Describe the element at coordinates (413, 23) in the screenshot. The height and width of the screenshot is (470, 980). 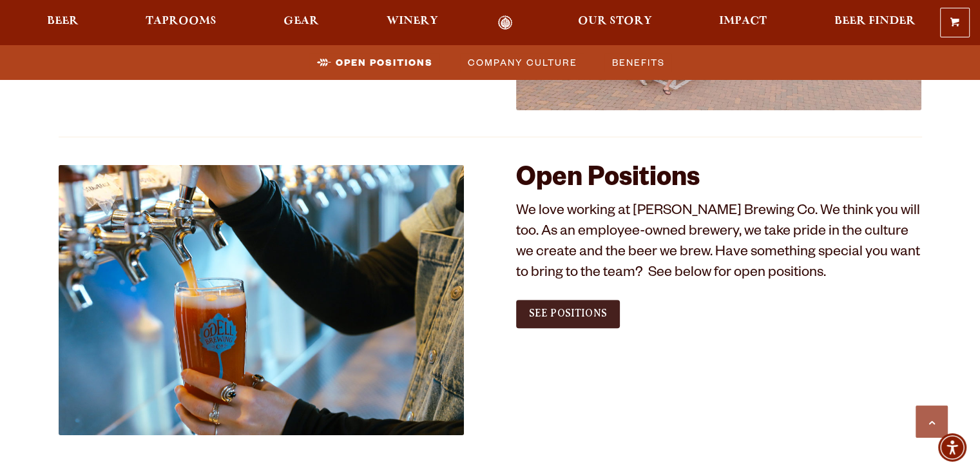
I see `a: Winery` at that location.